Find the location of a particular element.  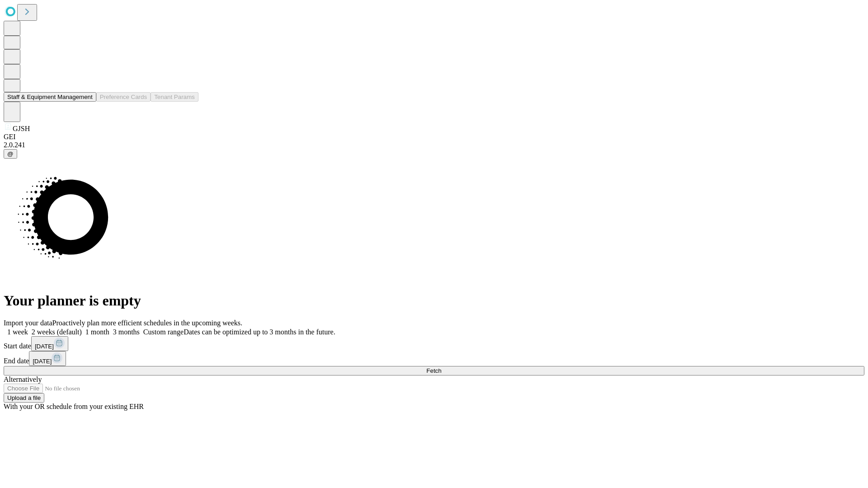

span: Proactively plan more efficient schedules in the upcoming weeks. is located at coordinates (148, 323).